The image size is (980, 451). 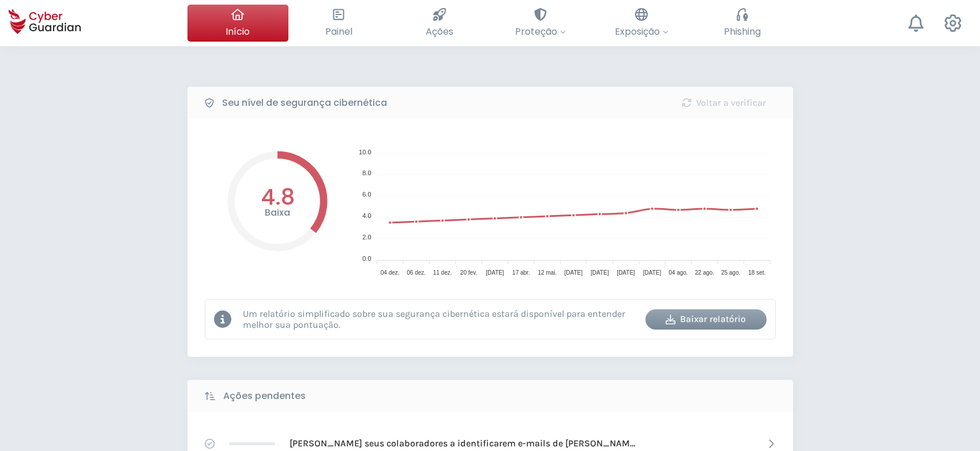 What do you see at coordinates (442, 272) in the screenshot?
I see `tspan: 11 dez.` at bounding box center [442, 272].